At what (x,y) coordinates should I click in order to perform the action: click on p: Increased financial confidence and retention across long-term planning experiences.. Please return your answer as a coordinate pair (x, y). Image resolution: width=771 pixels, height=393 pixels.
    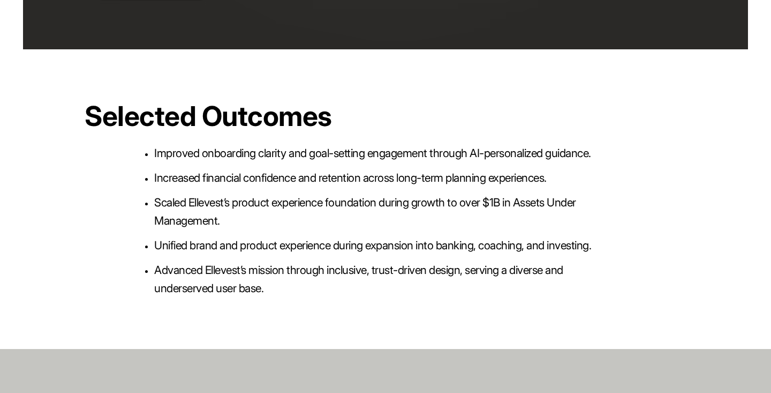
    Looking at the image, I should click on (386, 178).